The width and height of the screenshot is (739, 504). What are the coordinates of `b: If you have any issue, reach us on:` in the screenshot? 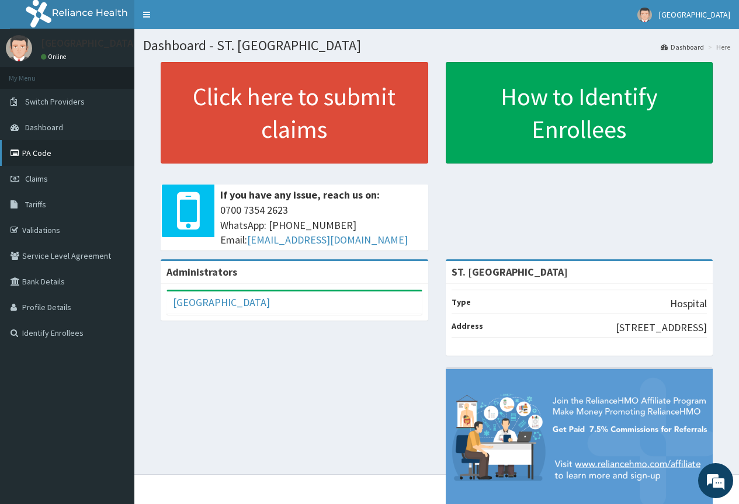 It's located at (300, 194).